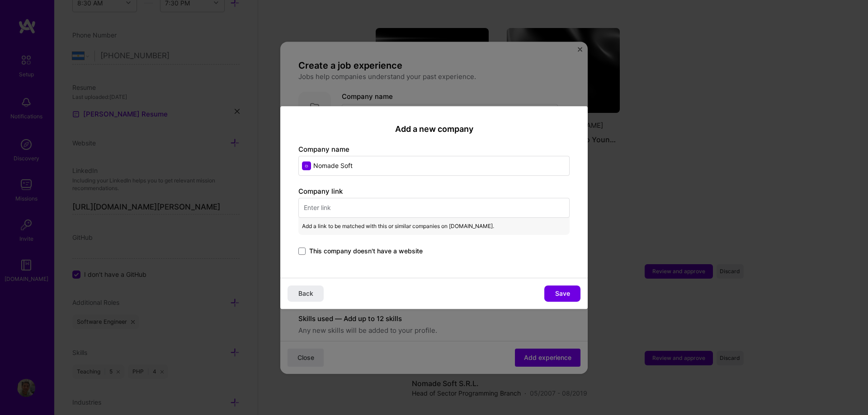 The width and height of the screenshot is (868, 415). What do you see at coordinates (562, 294) in the screenshot?
I see `button: Save` at bounding box center [562, 294].